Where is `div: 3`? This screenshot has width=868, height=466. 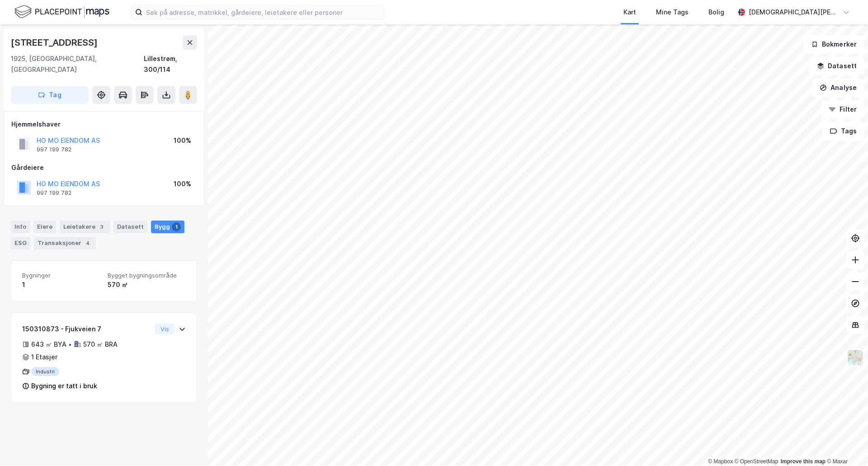 div: 3 is located at coordinates (102, 227).